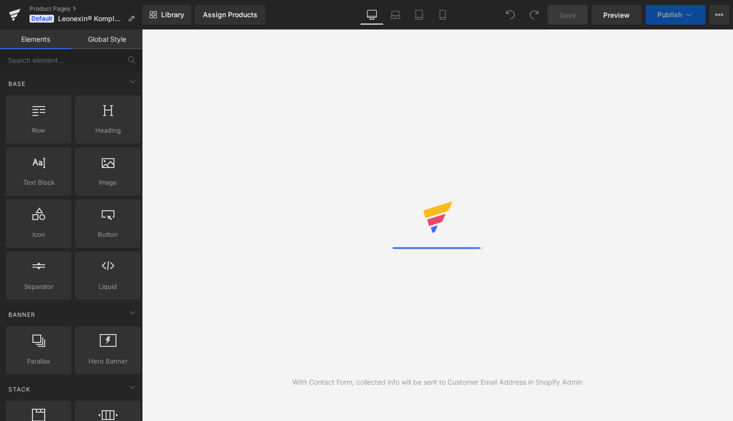 This screenshot has height=421, width=733. I want to click on span: Base, so click(17, 83).